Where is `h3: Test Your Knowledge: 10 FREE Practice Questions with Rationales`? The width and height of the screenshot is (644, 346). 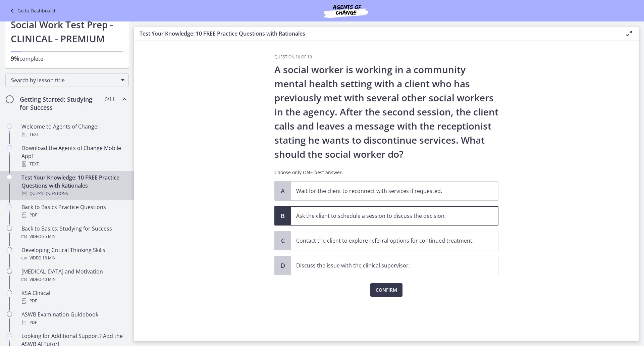 h3: Test Your Knowledge: 10 FREE Practice Questions with Rationales is located at coordinates (377, 34).